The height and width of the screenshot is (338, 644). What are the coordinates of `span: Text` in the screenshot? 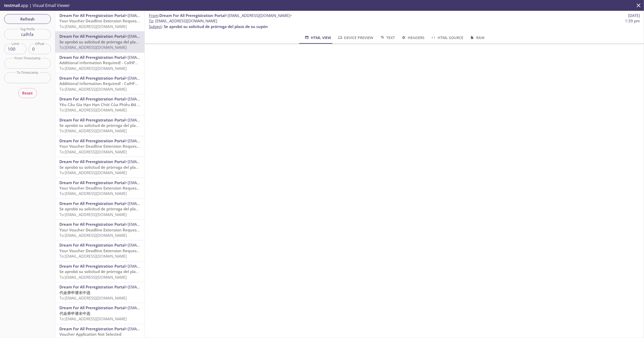 It's located at (387, 37).